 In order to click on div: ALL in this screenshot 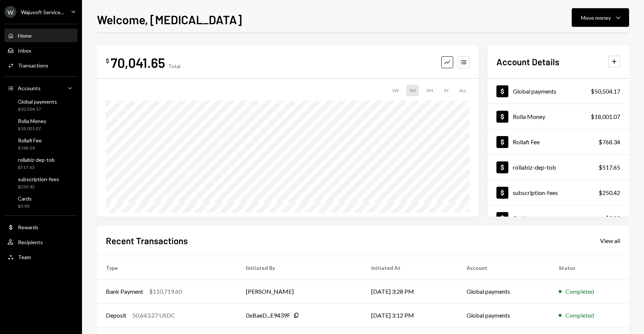, I will do `click(463, 90)`.